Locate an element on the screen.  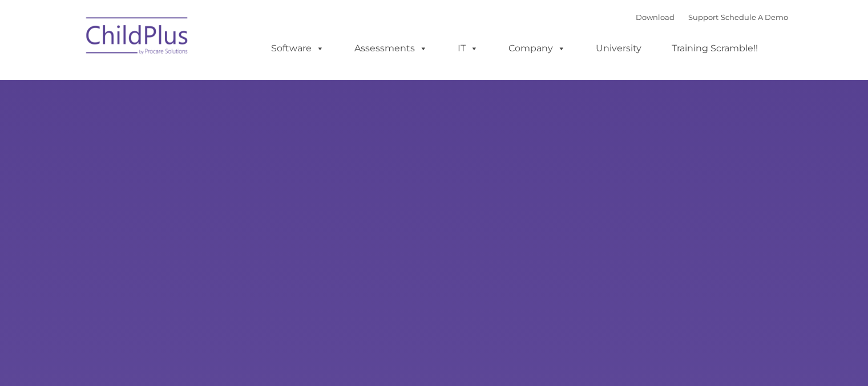
a: Download is located at coordinates (655, 17).